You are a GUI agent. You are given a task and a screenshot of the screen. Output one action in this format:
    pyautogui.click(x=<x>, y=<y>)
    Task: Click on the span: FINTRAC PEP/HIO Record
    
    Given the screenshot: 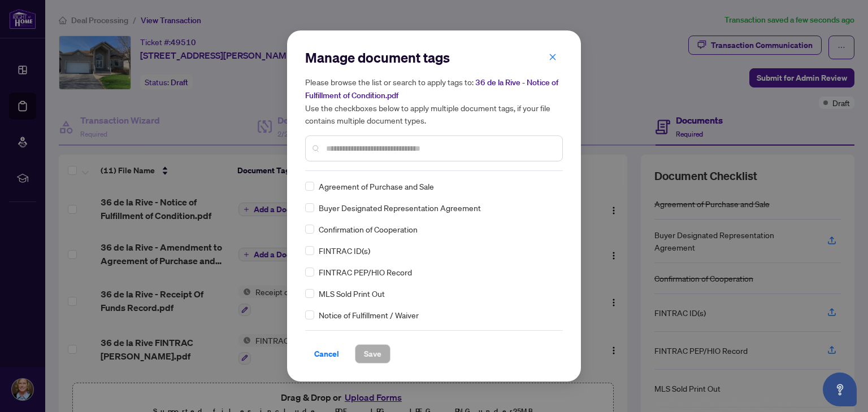 What is the action you would take?
    pyautogui.click(x=365, y=272)
    